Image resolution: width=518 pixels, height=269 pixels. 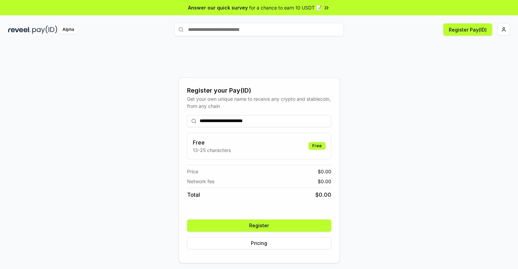 What do you see at coordinates (317, 146) in the screenshot?
I see `div: Free` at bounding box center [317, 146].